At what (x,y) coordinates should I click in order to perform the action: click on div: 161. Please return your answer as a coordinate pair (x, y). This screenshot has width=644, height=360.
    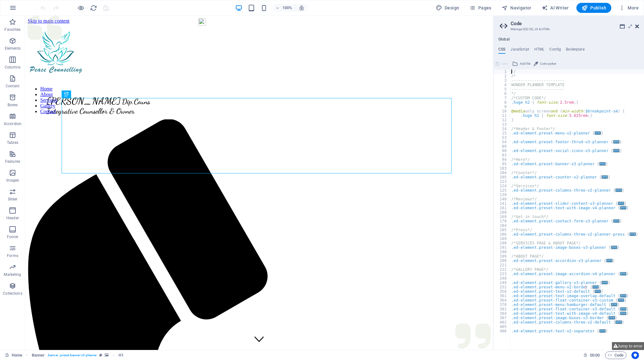
    Looking at the image, I should click on (503, 208).